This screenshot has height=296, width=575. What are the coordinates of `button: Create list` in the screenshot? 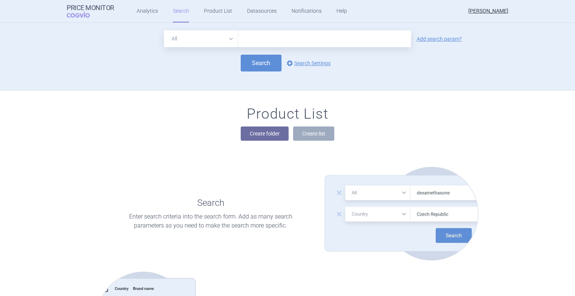 It's located at (314, 134).